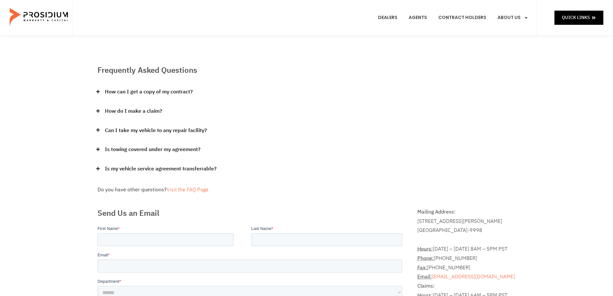 The image size is (613, 296). I want to click on abbr: Email Address, so click(424, 276).